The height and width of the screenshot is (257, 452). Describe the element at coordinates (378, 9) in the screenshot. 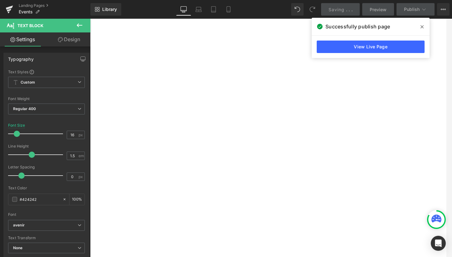

I see `a: Preview` at that location.